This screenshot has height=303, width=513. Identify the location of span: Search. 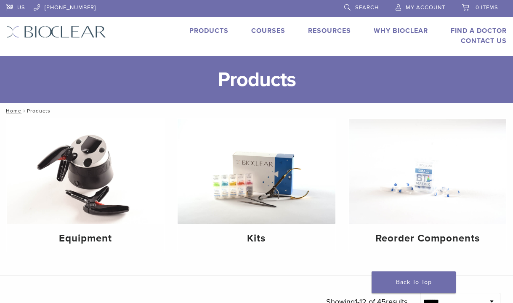
(367, 8).